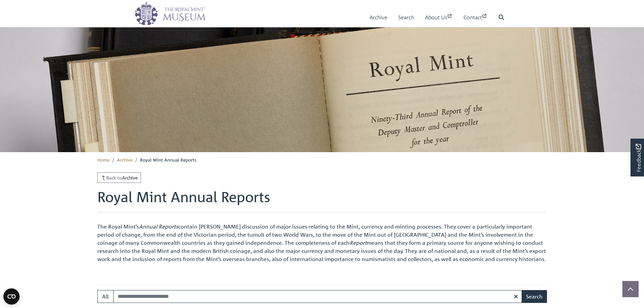 The width and height of the screenshot is (644, 308). What do you see at coordinates (11, 296) in the screenshot?
I see `button: Open CMP widget` at bounding box center [11, 296].